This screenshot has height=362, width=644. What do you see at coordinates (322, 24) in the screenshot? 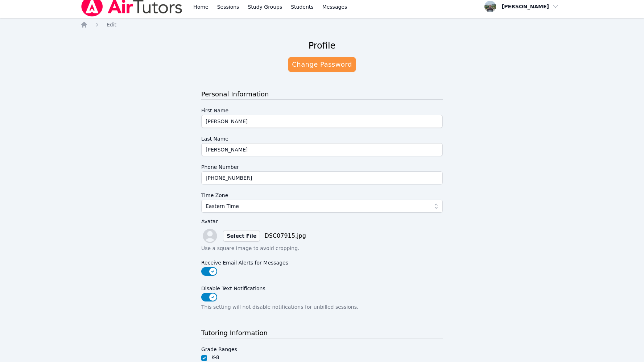
I see `nav: Breadcrumb` at bounding box center [322, 24].